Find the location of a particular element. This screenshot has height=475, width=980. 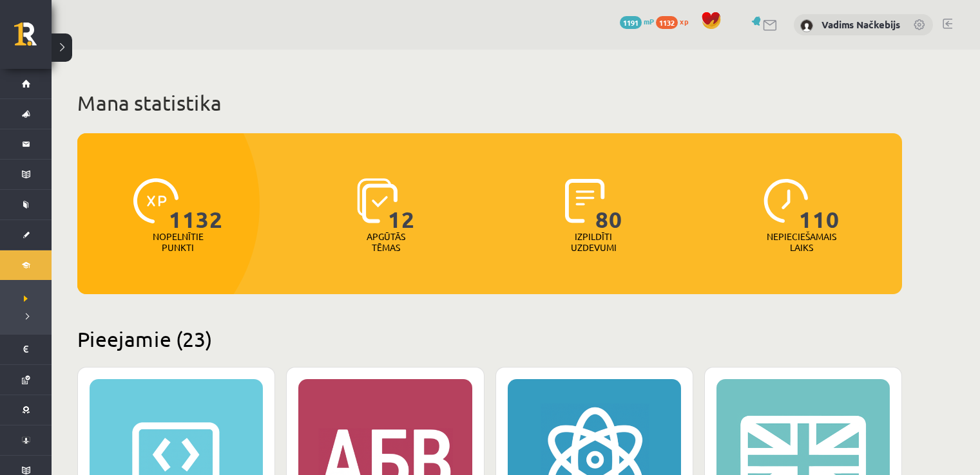

span: 12 is located at coordinates (401, 205).